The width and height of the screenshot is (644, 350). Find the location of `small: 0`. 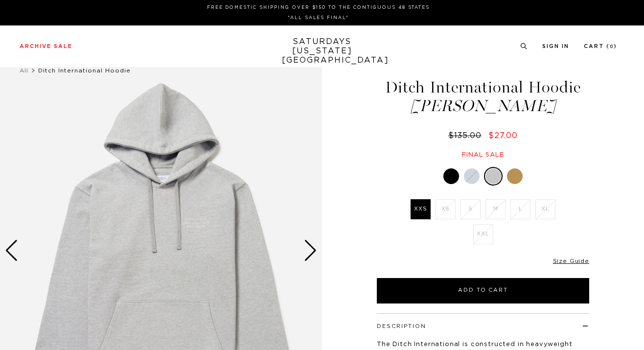

small: 0 is located at coordinates (612, 46).